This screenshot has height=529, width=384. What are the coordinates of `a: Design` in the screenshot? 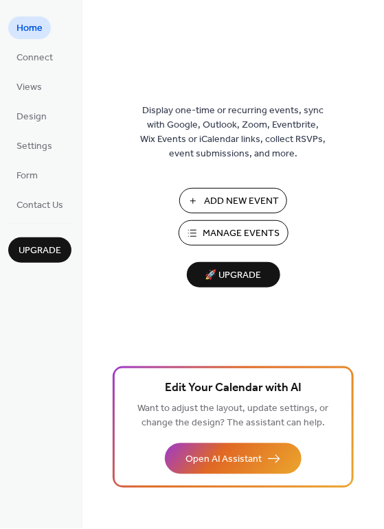 It's located at (32, 116).